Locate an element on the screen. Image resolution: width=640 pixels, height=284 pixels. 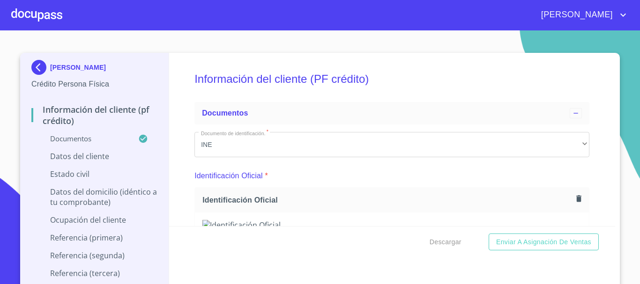
p: Estado Civil is located at coordinates (94, 174).